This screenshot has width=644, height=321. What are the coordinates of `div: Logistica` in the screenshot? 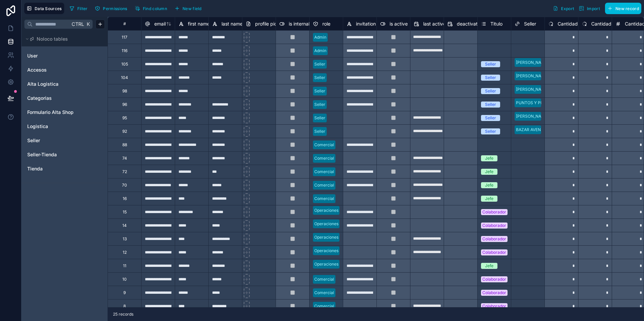 It's located at (65, 127).